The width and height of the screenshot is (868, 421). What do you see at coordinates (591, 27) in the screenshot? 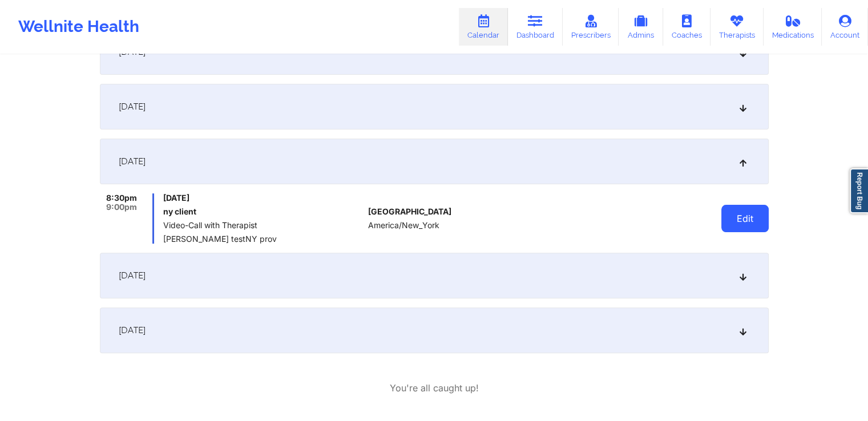
I see `a: Prescribers` at bounding box center [591, 27].